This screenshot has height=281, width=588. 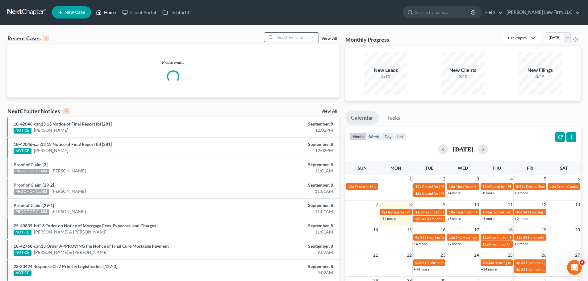 I want to click on div: Recent Cases, so click(x=28, y=38).